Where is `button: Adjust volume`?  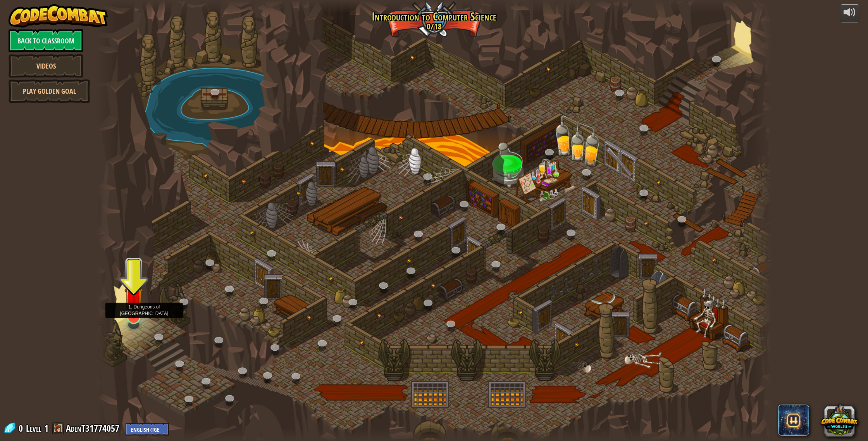 button: Adjust volume is located at coordinates (850, 13).